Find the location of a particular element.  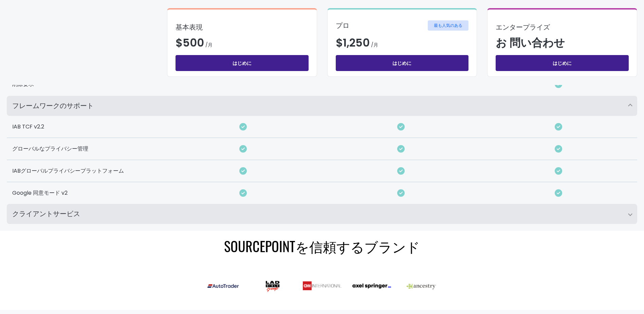

h3: 基本表現 is located at coordinates (242, 27).